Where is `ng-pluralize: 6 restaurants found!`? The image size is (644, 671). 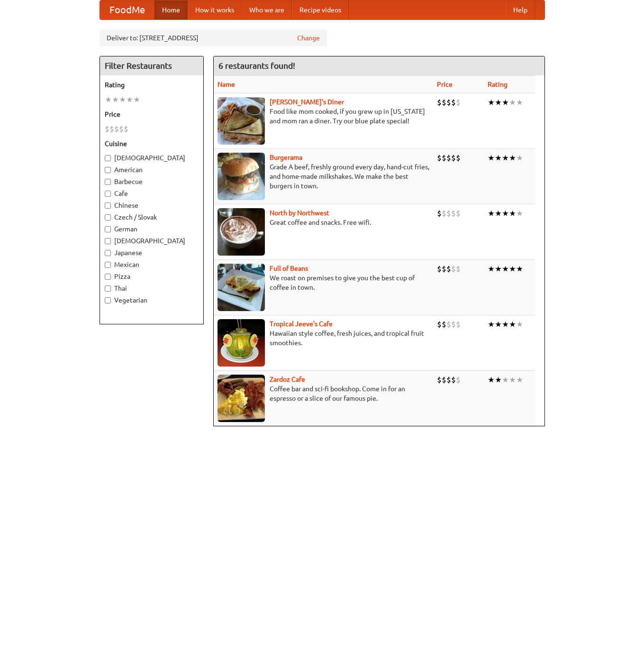
ng-pluralize: 6 restaurants found! is located at coordinates (257, 65).